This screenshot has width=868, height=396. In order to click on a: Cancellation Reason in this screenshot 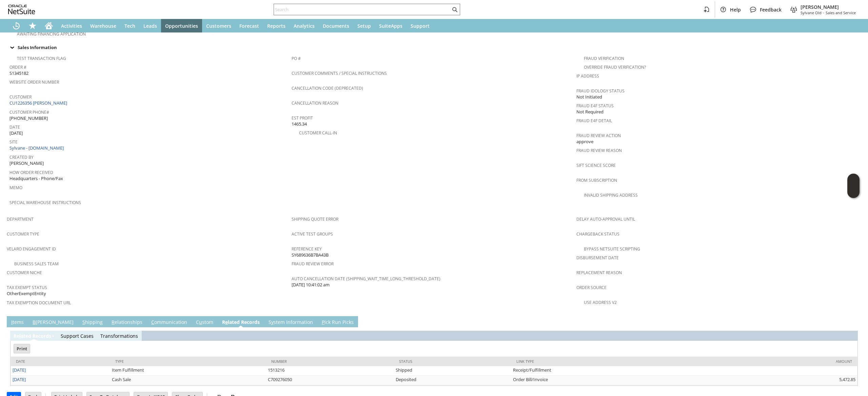, I will do `click(315, 103)`.